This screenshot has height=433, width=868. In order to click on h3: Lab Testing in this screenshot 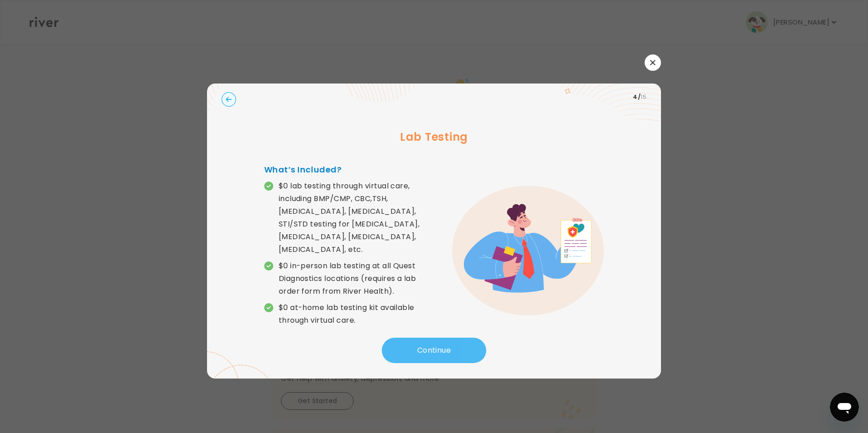, I will do `click(434, 137)`.